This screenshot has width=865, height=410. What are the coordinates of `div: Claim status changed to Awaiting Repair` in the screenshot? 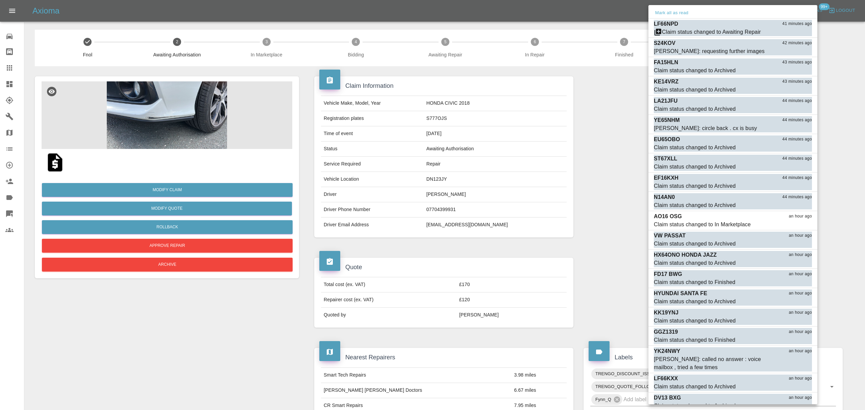 It's located at (711, 32).